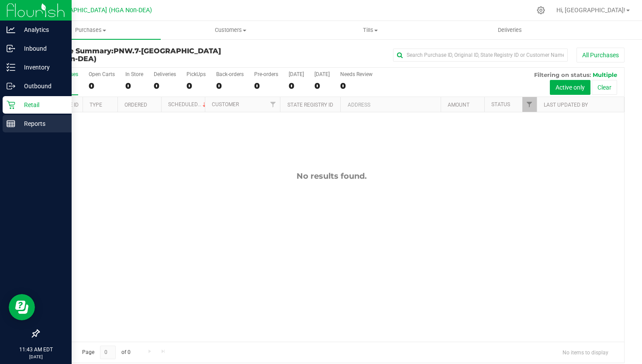  What do you see at coordinates (541, 10) in the screenshot?
I see `div: Manage settings` at bounding box center [541, 10].